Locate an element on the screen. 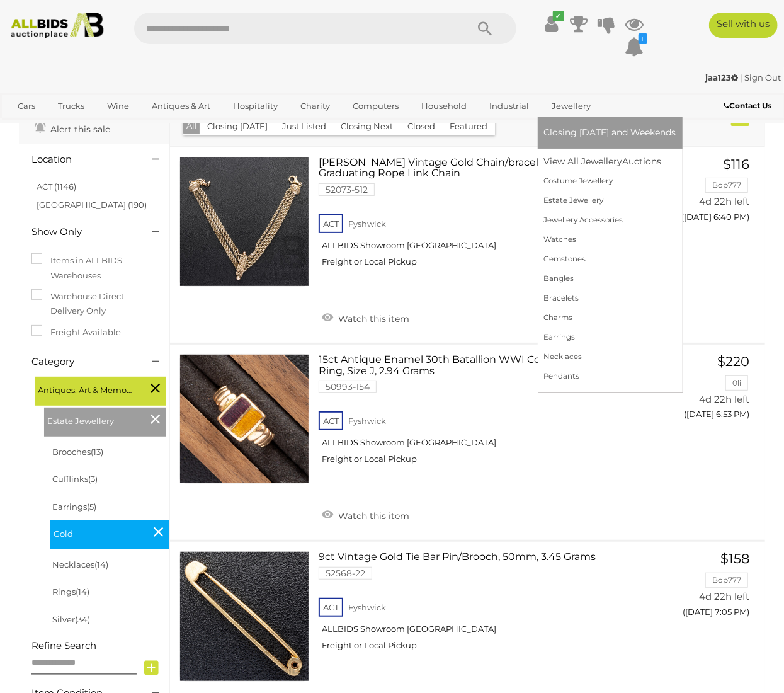 The width and height of the screenshot is (784, 693). span: (5) is located at coordinates (91, 507).